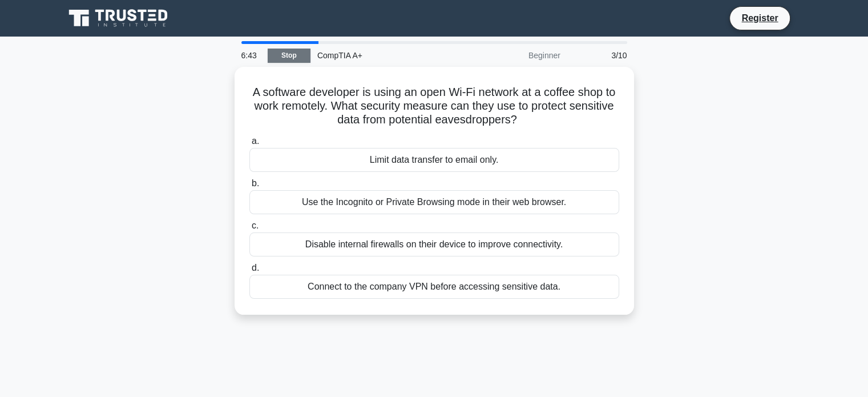 The width and height of the screenshot is (868, 397). What do you see at coordinates (434, 106) in the screenshot?
I see `h5: A software developer is using an open Wi-Fi network at a coffee shop to work remotely. What secur...` at bounding box center [434, 106].